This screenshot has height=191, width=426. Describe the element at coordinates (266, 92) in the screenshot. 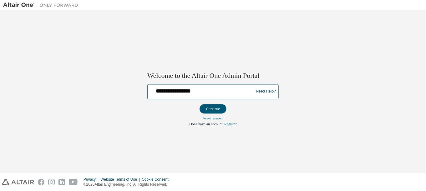

I see `a: Need Help?` at that location.